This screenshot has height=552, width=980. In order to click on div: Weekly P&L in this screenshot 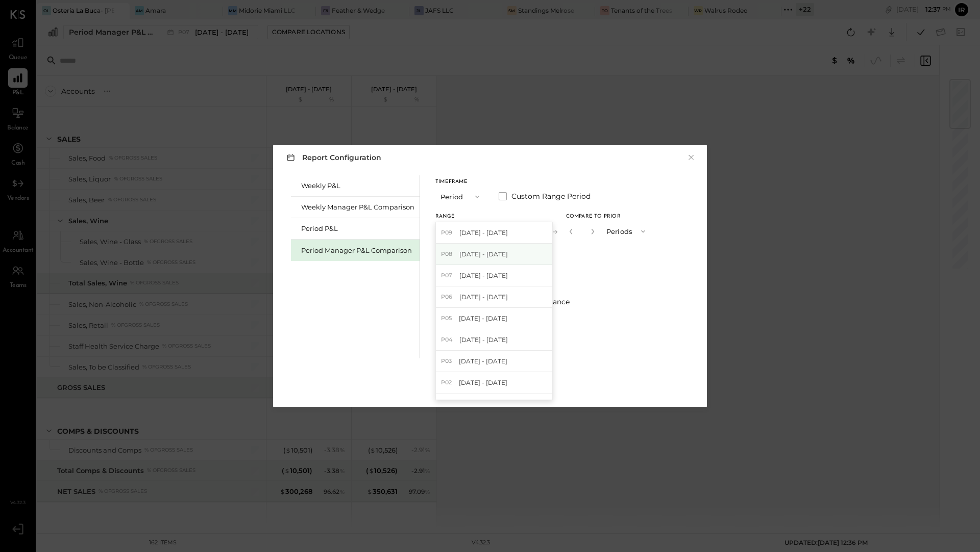, I will do `click(358, 186)`.